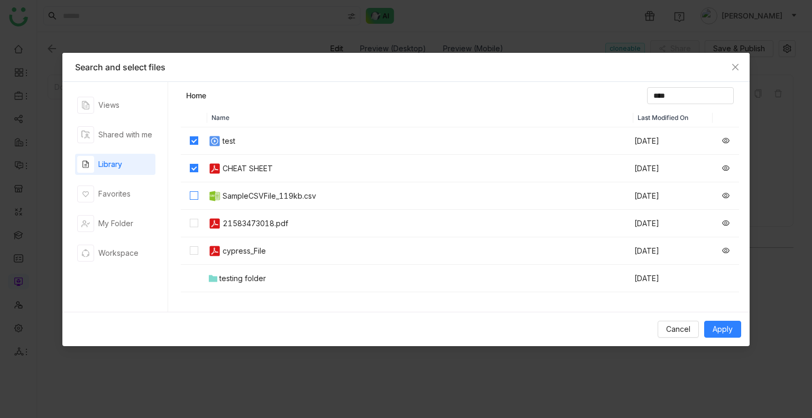 The image size is (812, 418). What do you see at coordinates (255, 224) in the screenshot?
I see `div: 21583473018.pdf` at bounding box center [255, 224].